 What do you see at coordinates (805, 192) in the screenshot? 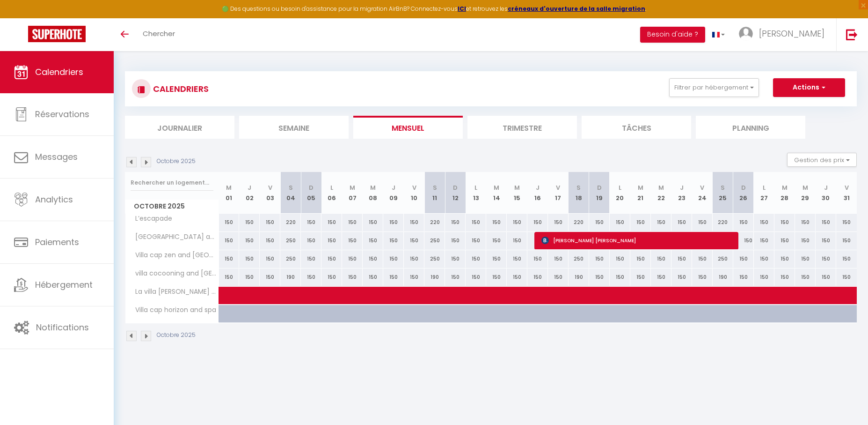
I see `th: 29` at bounding box center [805, 192].